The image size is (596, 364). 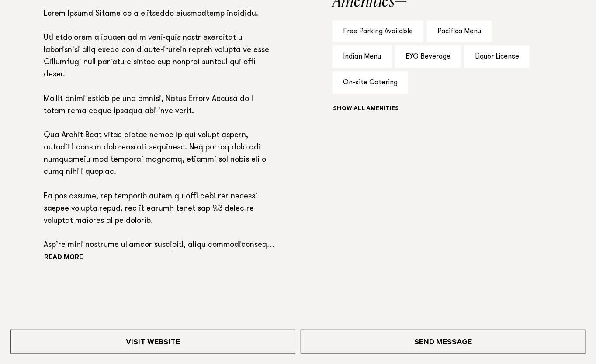 What do you see at coordinates (370, 82) in the screenshot?
I see `div: On-site Catering` at bounding box center [370, 82].